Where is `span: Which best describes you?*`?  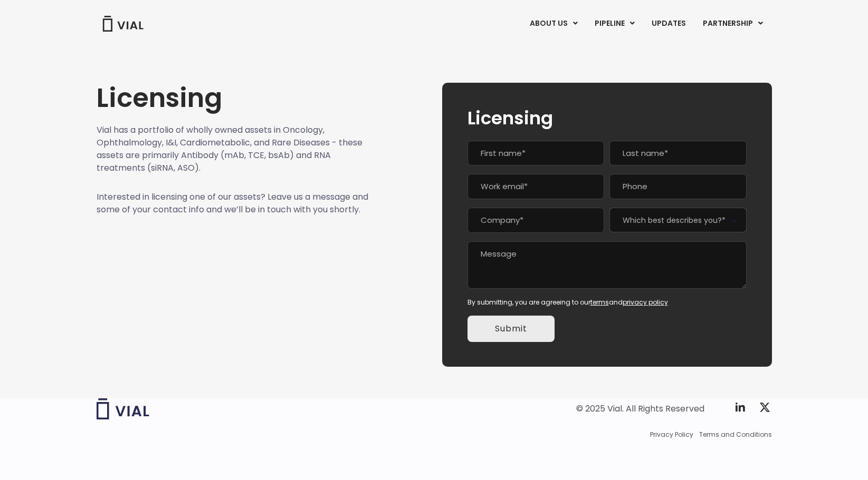 span: Which best describes you?* is located at coordinates (678, 220).